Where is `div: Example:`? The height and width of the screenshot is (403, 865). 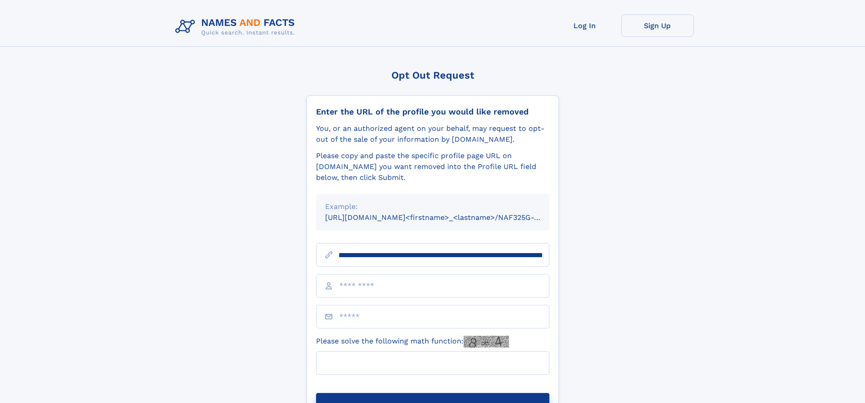
div: Example: is located at coordinates (433, 207).